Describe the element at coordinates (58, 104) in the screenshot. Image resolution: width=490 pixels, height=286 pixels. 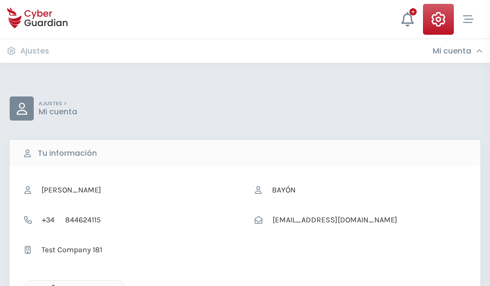
I see `p: AJUSTES >` at that location.